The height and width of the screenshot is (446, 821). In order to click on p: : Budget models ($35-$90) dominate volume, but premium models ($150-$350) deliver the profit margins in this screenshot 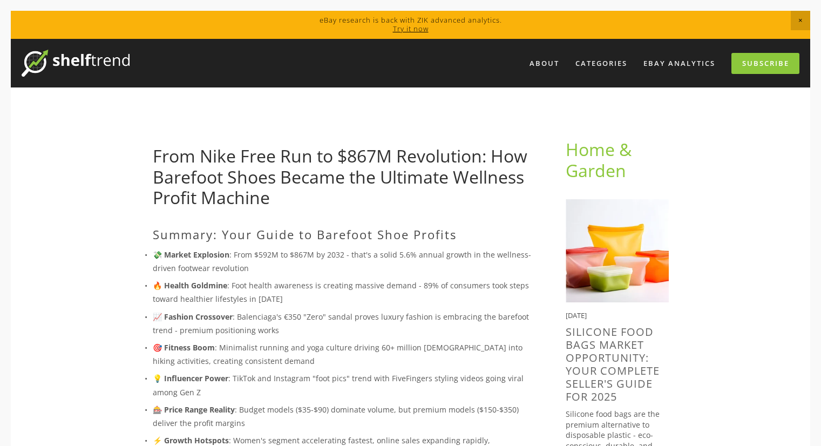, I will do `click(341, 416)`.